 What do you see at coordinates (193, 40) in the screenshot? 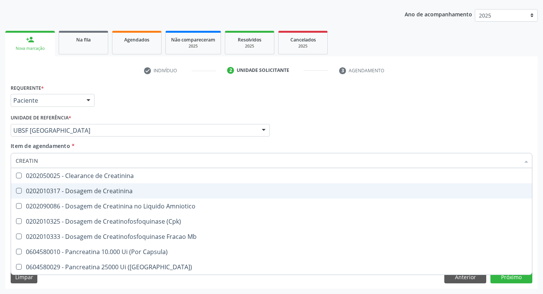
I see `span: Não compareceram` at bounding box center [193, 40].